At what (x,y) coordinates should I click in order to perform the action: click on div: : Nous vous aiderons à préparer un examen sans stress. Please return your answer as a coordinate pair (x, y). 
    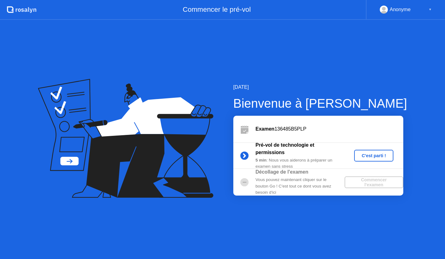
    Looking at the image, I should click on (300, 163).